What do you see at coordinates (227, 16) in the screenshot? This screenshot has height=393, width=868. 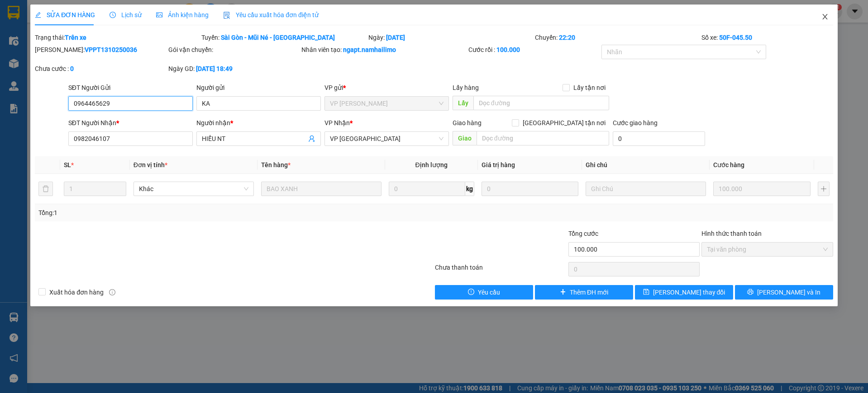 I see `img: icon` at bounding box center [227, 16].